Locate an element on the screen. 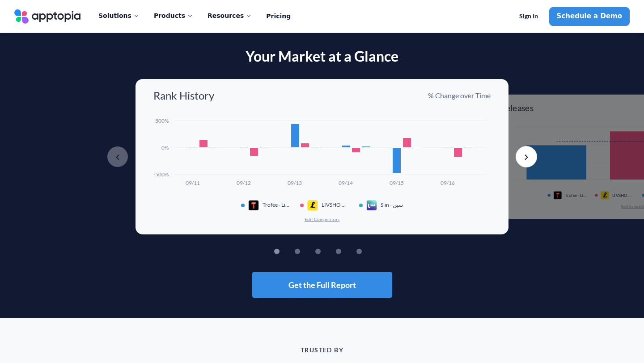  span: Siin - سين is located at coordinates (391, 205).